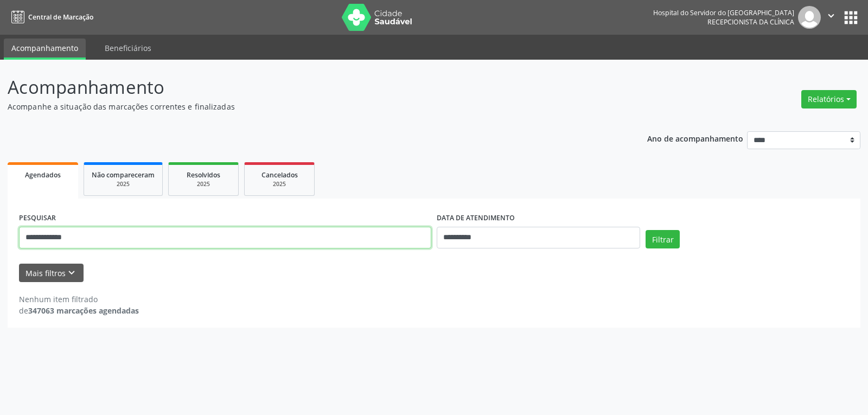 The width and height of the screenshot is (868, 415). Describe the element at coordinates (279, 175) in the screenshot. I see `span: Cancelados` at that location.